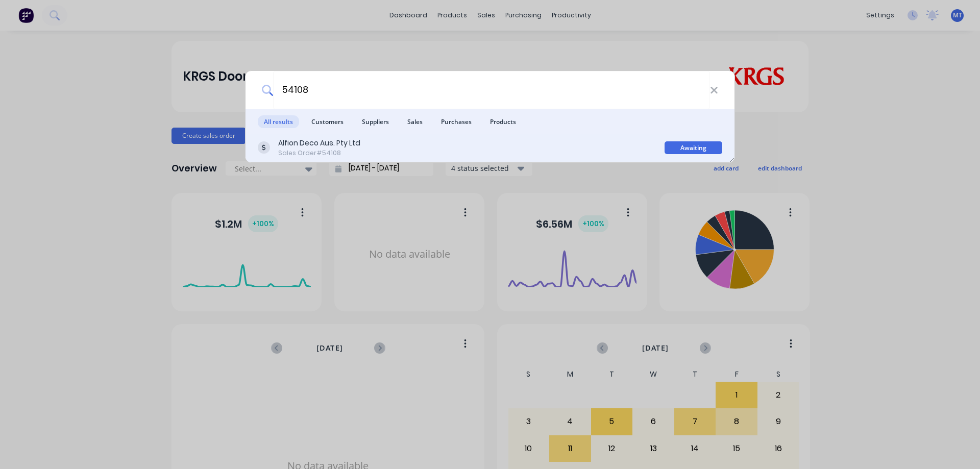  I want to click on span: Suppliers, so click(375, 122).